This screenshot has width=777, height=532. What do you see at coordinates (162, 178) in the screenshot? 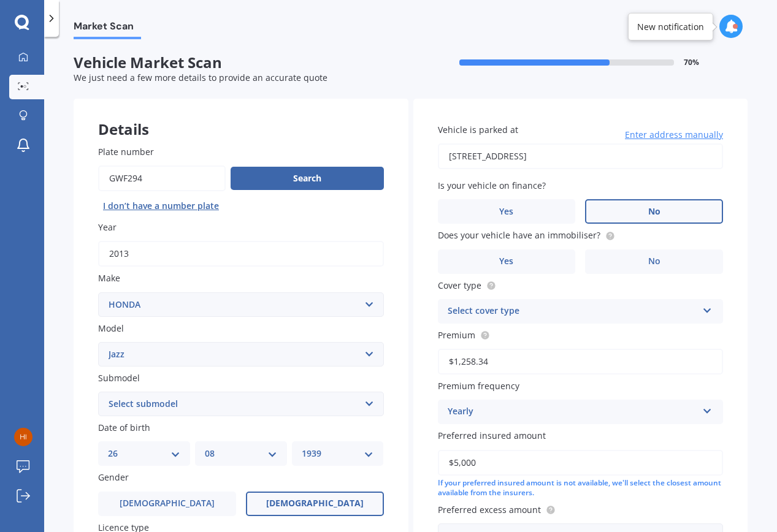
I see `input: Enter plate number` at bounding box center [162, 178].